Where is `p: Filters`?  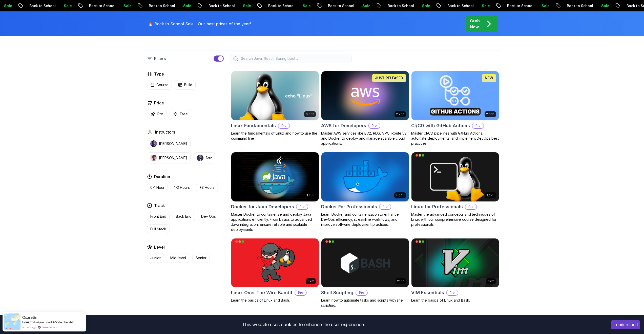 p: Filters is located at coordinates (160, 58).